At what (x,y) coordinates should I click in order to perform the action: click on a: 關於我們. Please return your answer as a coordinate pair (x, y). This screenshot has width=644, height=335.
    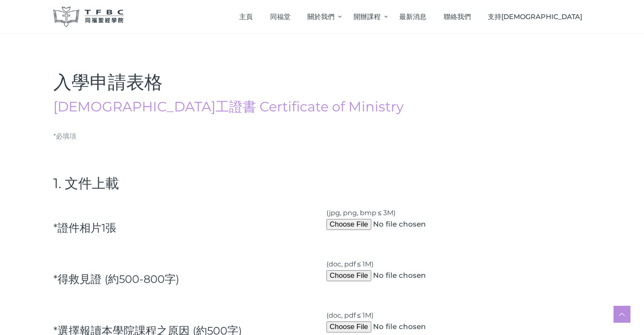
    Looking at the image, I should click on (322, 16).